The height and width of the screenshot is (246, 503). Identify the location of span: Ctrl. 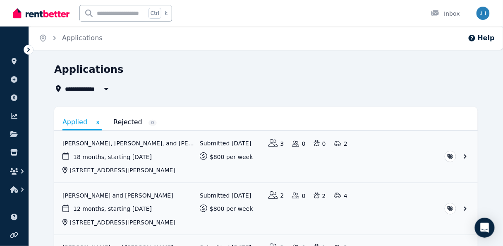
(155, 13).